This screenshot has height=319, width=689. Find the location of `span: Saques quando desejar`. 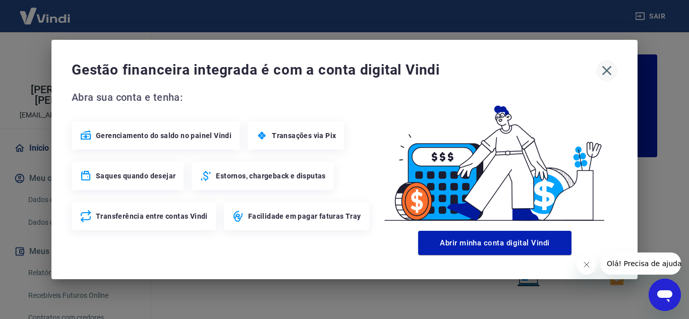

span: Saques quando desejar is located at coordinates (136, 176).